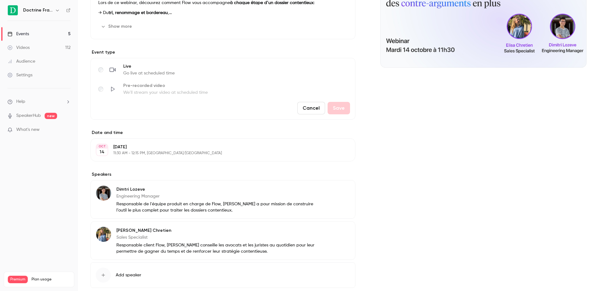 Image resolution: width=599 pixels, height=291 pixels. I want to click on p: Dimtri Lozeve, so click(215, 190).